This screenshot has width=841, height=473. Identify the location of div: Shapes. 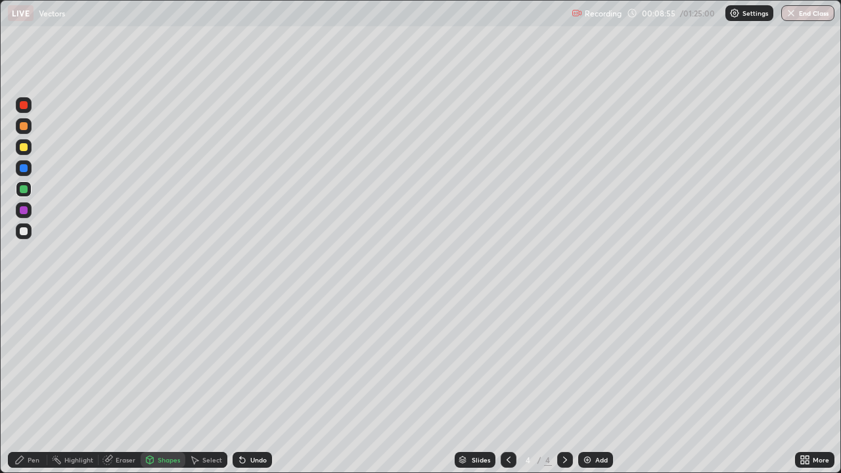
(169, 460).